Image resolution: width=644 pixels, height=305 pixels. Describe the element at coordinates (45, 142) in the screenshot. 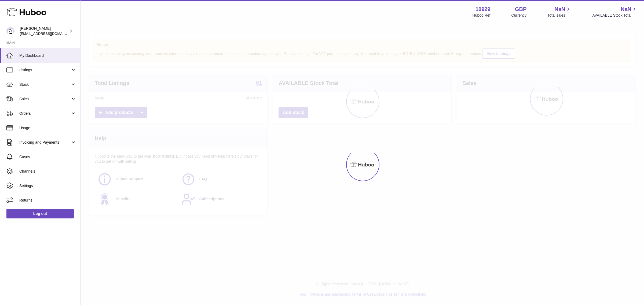

I see `span: Invoicing and Payments` at that location.